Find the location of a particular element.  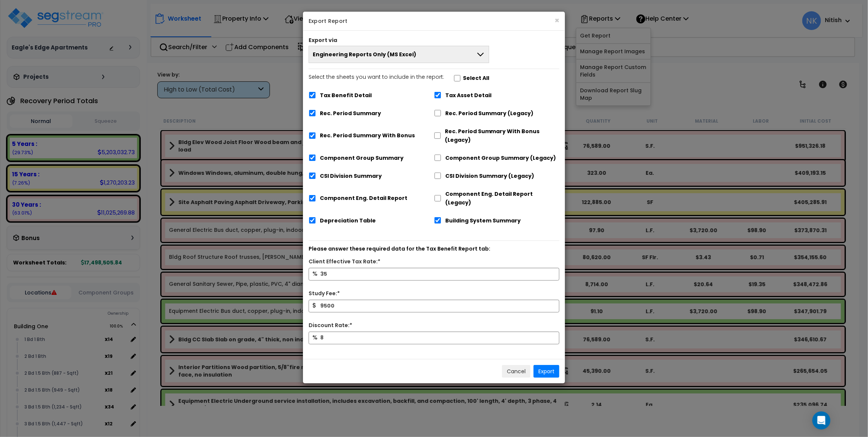

label: Depreciation Table is located at coordinates (348, 221).